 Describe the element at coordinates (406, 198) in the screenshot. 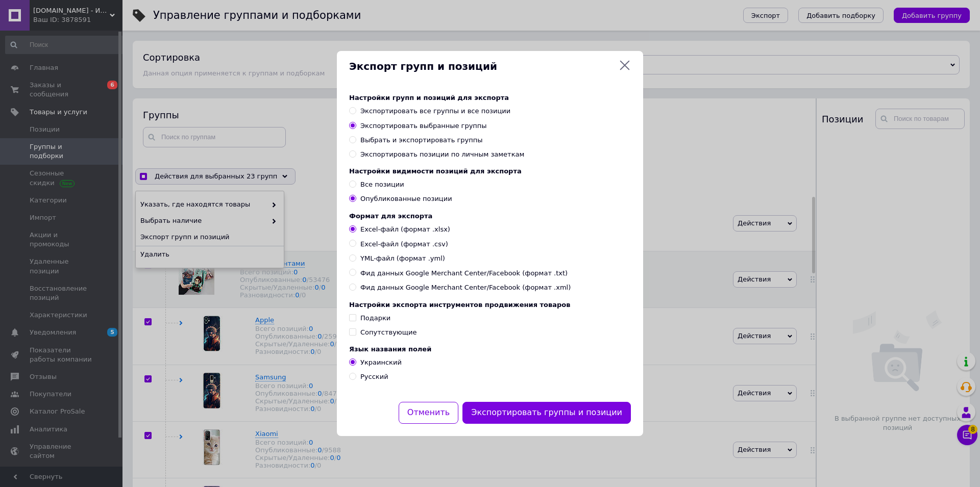

I see `span: Опубликованные позиции` at that location.